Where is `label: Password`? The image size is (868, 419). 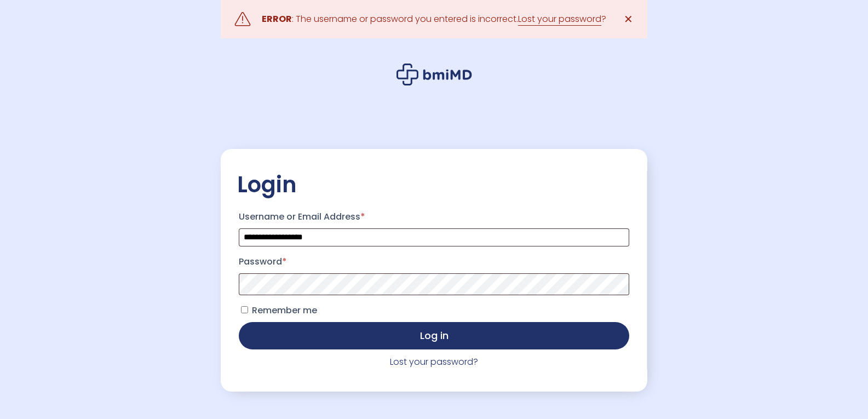 label: Password is located at coordinates (434, 262).